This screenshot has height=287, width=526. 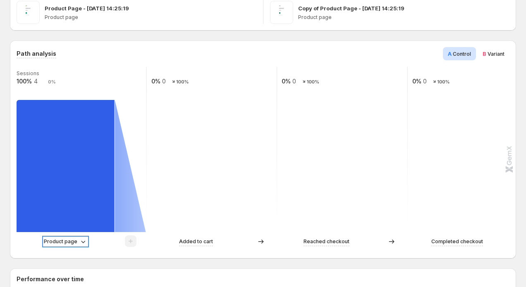 What do you see at coordinates (196, 242) in the screenshot?
I see `p: Added to cart` at bounding box center [196, 242].